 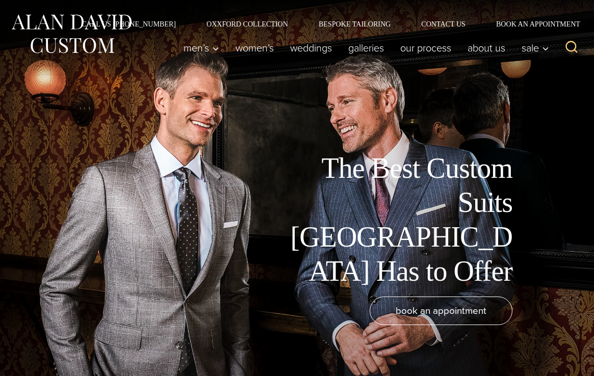 What do you see at coordinates (311, 48) in the screenshot?
I see `a: weddings` at bounding box center [311, 48].